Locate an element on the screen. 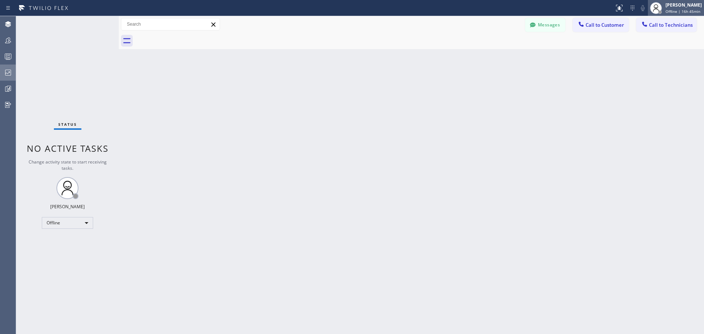 The width and height of the screenshot is (704, 334). button: Call to Customer is located at coordinates (601, 25).